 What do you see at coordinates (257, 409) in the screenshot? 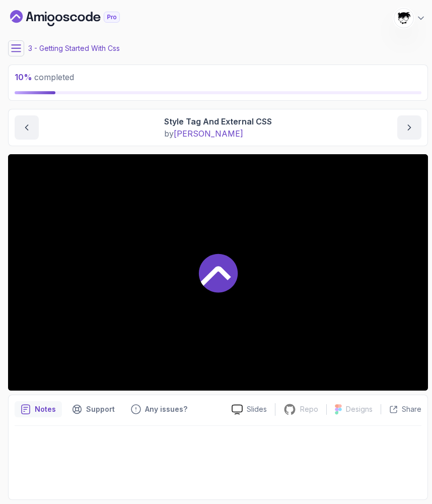
I see `p: Slides` at bounding box center [257, 409].